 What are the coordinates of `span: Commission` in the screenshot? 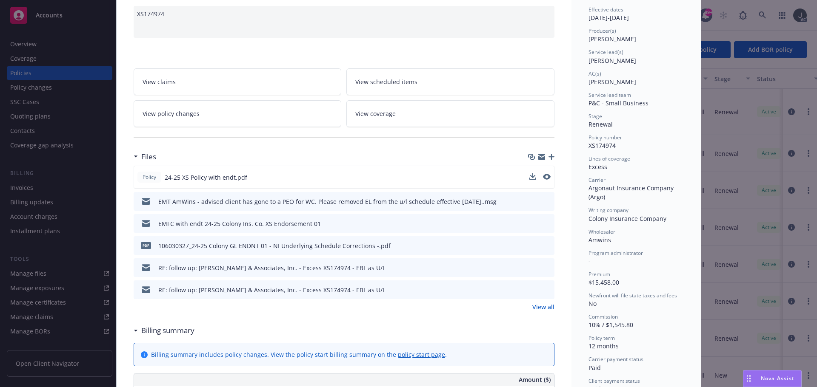 It's located at (603, 317).